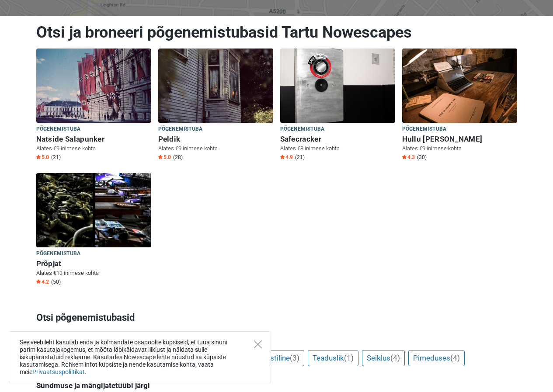 The image size is (553, 392). Describe the element at coordinates (276, 385) in the screenshot. I see `h5: Sündmuse ja mängijatetüübi järgi` at that location.